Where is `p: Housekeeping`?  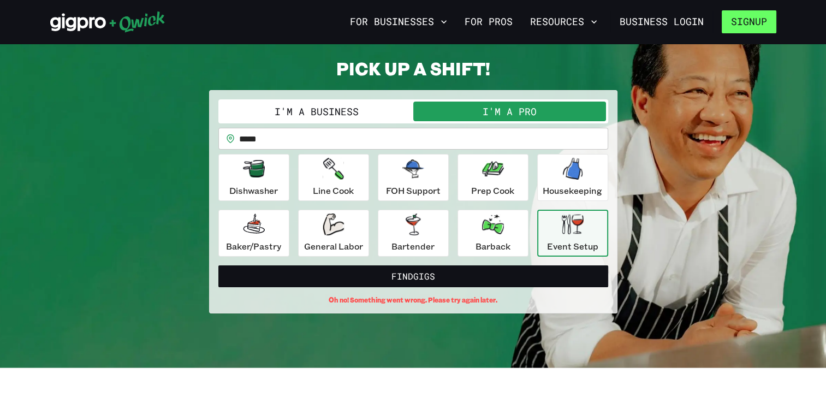
p: Housekeeping is located at coordinates (572, 191).